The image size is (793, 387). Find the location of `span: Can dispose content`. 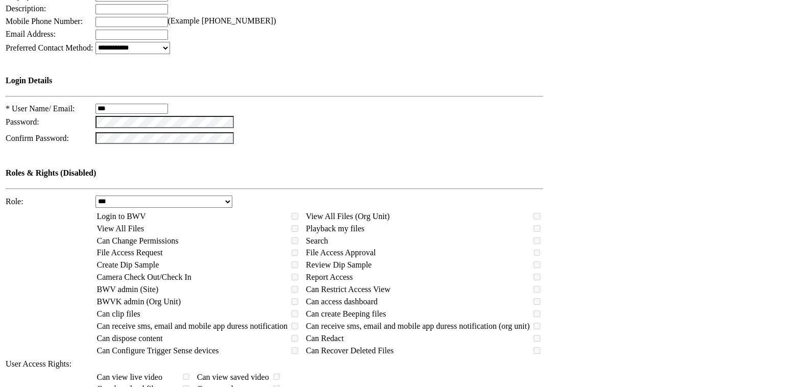

span: Can dispose content is located at coordinates (130, 338).